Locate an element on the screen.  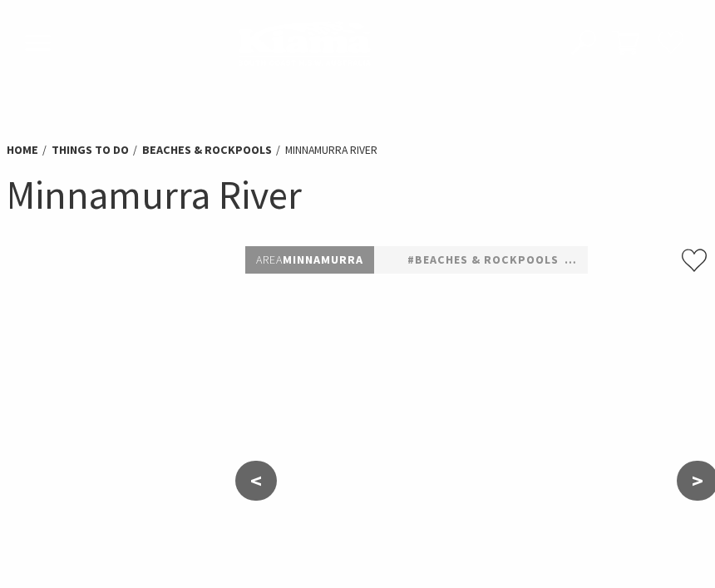
a: #Beaches & Rockpools is located at coordinates (483, 260).